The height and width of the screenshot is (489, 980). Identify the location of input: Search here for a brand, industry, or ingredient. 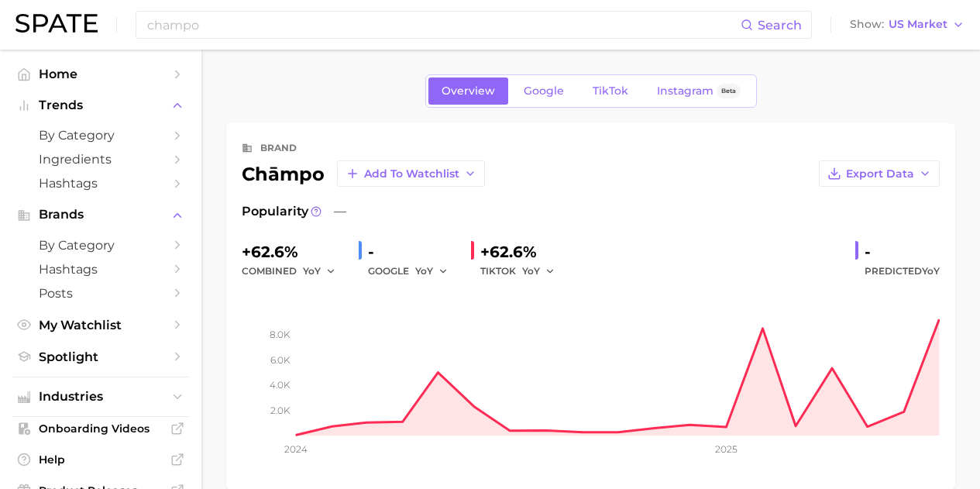
(443, 25).